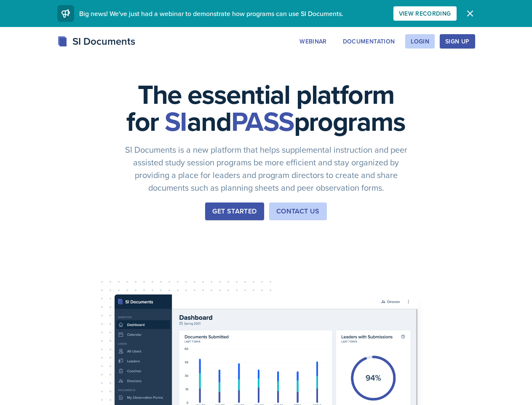 The width and height of the screenshot is (532, 405). Describe the element at coordinates (234, 212) in the screenshot. I see `div: Get Started` at that location.